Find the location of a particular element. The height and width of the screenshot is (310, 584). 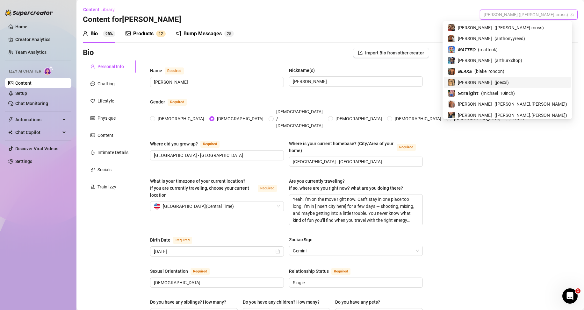

span: What is your timezone of your current location? If you are currently traveling, choose your curre... is located at coordinates (200, 188).